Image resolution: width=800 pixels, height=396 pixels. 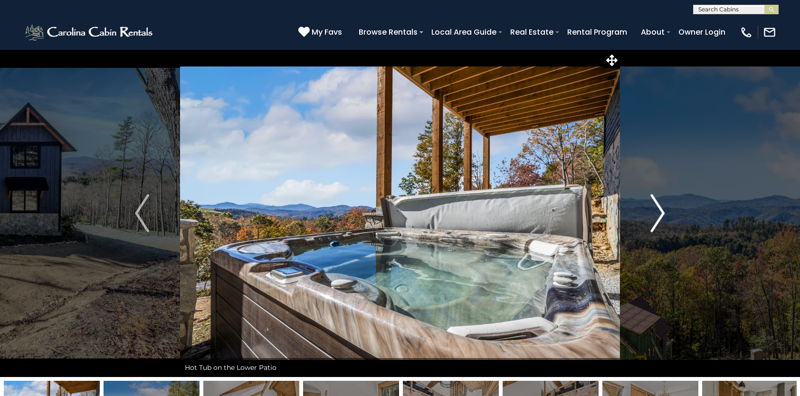 What do you see at coordinates (464, 32) in the screenshot?
I see `a: Local Area Guide` at bounding box center [464, 32].